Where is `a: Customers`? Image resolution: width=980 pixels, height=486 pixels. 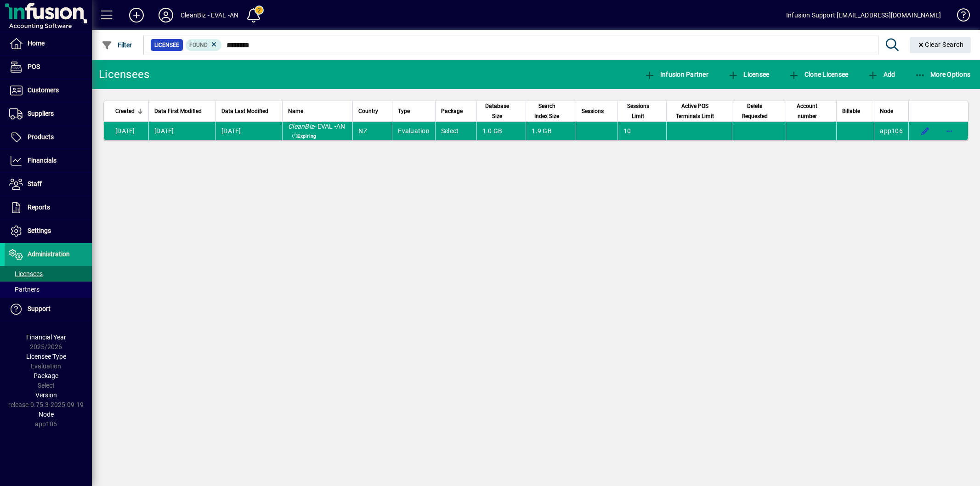 a: Customers is located at coordinates (48, 90).